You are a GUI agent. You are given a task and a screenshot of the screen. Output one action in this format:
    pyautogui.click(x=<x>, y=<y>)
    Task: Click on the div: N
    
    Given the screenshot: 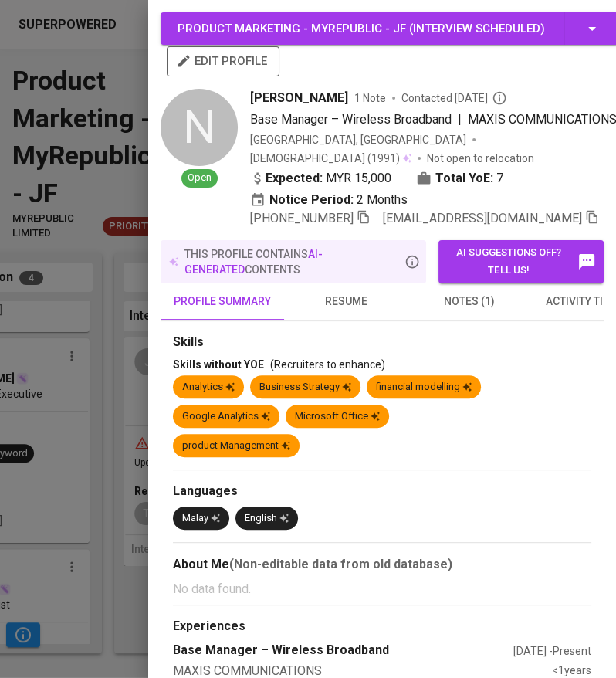 What is the action you would take?
    pyautogui.click(x=199, y=127)
    